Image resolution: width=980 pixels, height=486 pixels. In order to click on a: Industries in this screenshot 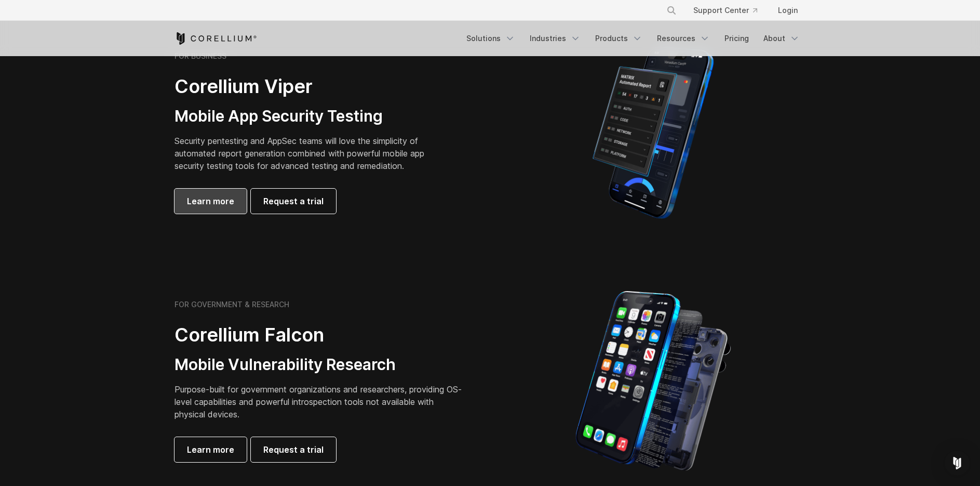, I will do `click(555, 39)`.